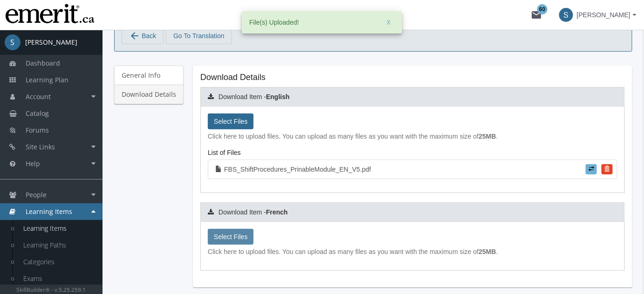 This screenshot has height=294, width=644. I want to click on mat-icon: mail, so click(537, 15).